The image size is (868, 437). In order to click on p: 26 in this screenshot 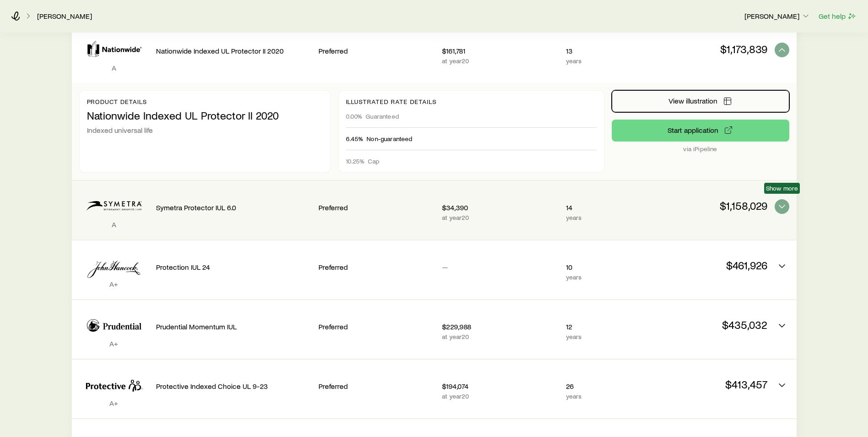, I will do `click(606, 386)`.